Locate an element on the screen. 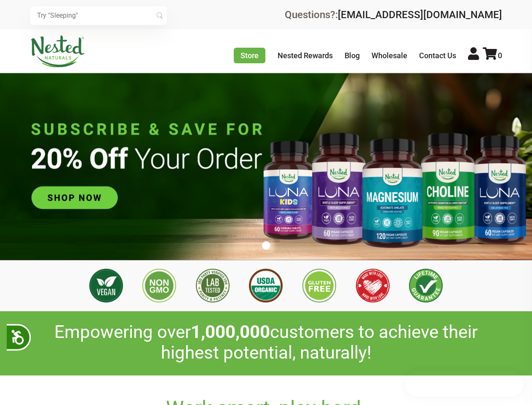  a: Nested Rewards is located at coordinates (305, 55).